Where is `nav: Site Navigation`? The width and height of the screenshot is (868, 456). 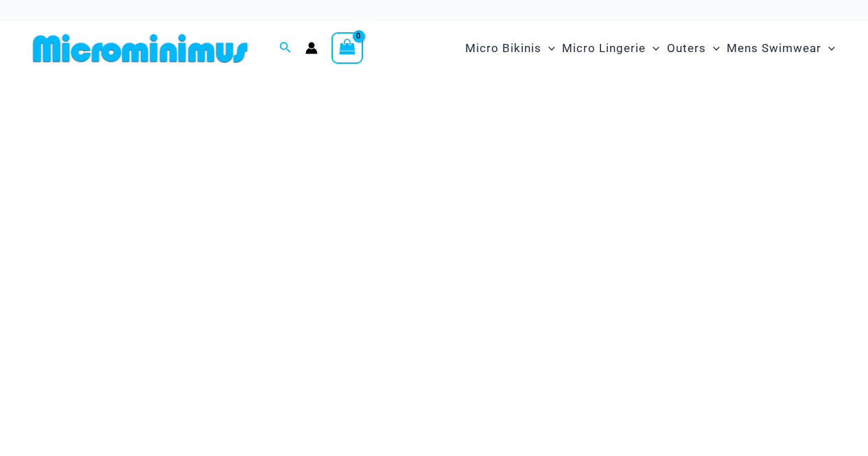
nav: Site Navigation is located at coordinates (650, 48).